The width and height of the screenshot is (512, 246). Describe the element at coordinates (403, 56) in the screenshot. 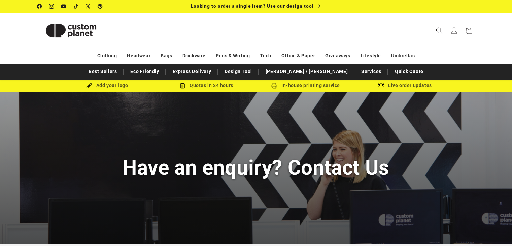

I see `a: Umbrellas` at that location.